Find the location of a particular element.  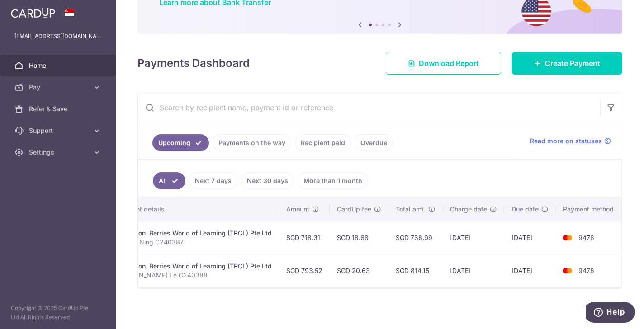

span: Home is located at coordinates (59, 66).